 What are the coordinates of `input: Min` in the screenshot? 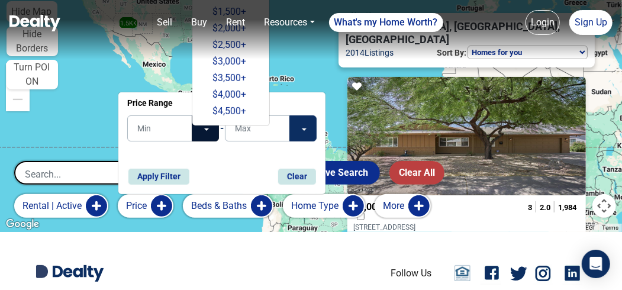 It's located at (160, 128).